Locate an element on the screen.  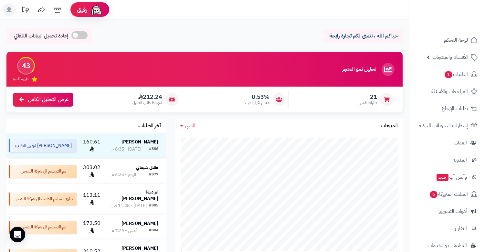
span: طلبات الشهر is located at coordinates (368, 103).